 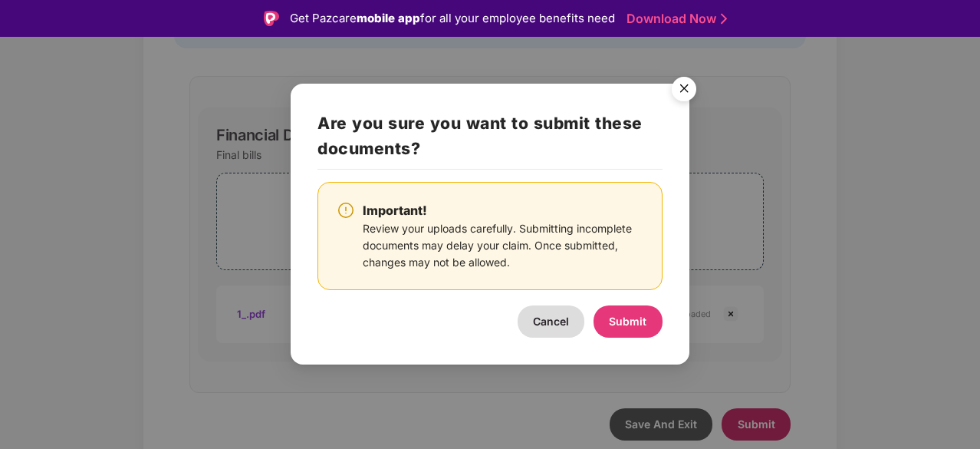 I want to click on img: Logo, so click(x=271, y=19).